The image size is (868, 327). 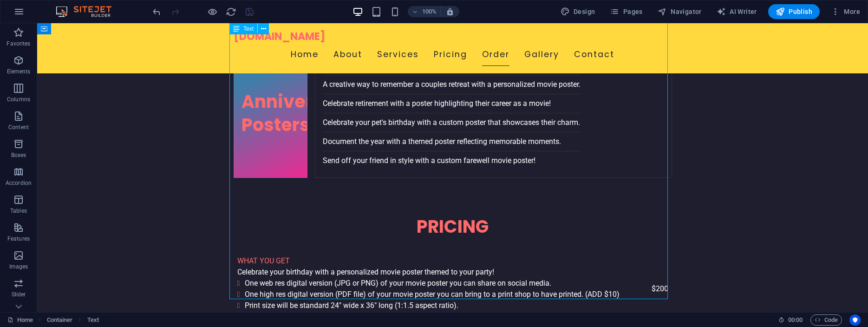 What do you see at coordinates (231, 12) in the screenshot?
I see `i: Reload page` at bounding box center [231, 12].